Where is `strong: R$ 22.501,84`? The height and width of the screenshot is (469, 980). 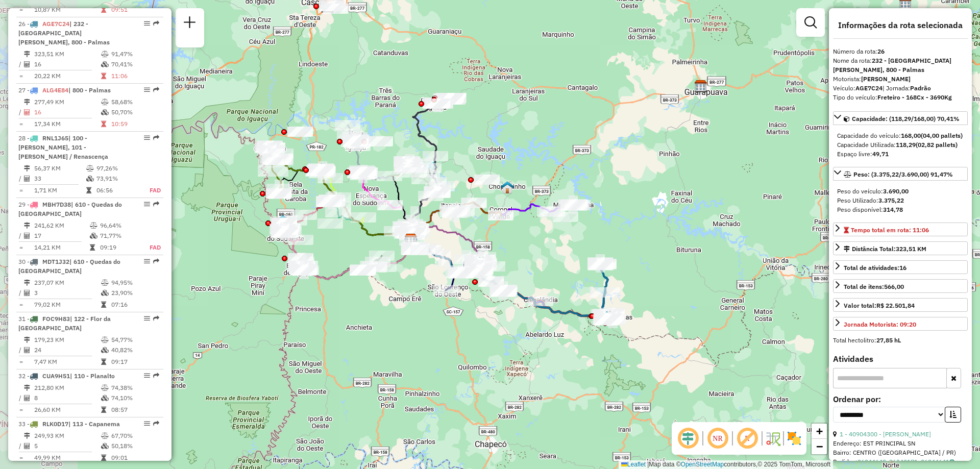
strong: R$ 22.501,84 is located at coordinates (895, 305).